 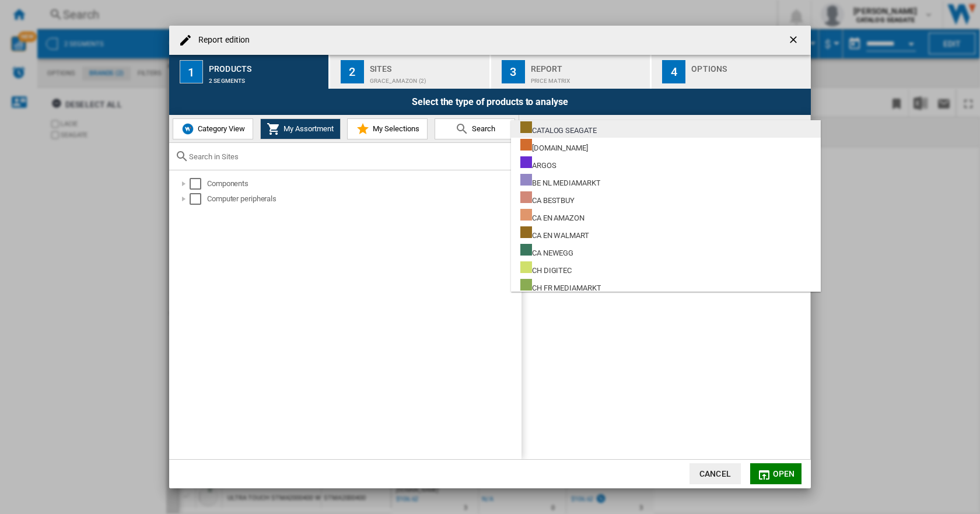 I want to click on div: CA BESTBUY, so click(x=547, y=198).